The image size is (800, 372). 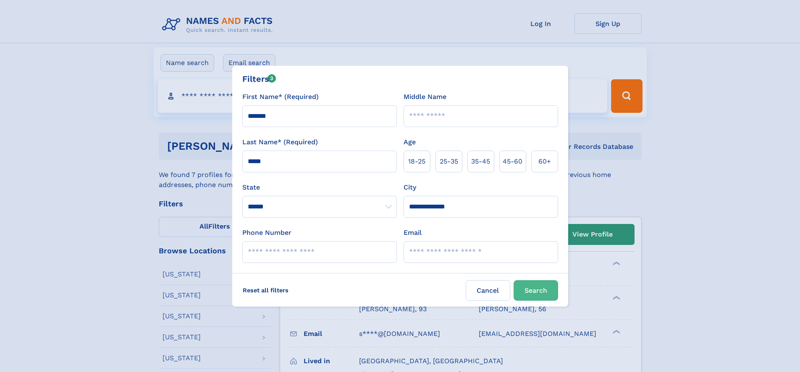 What do you see at coordinates (280, 142) in the screenshot?
I see `label: Last Name* (Required)` at bounding box center [280, 142].